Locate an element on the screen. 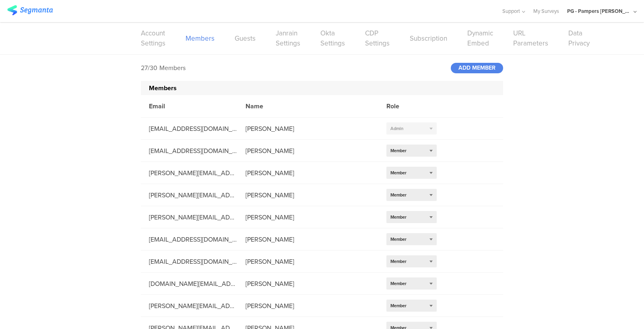 The image size is (644, 329). a: Dynamic Embed is located at coordinates (480, 38).